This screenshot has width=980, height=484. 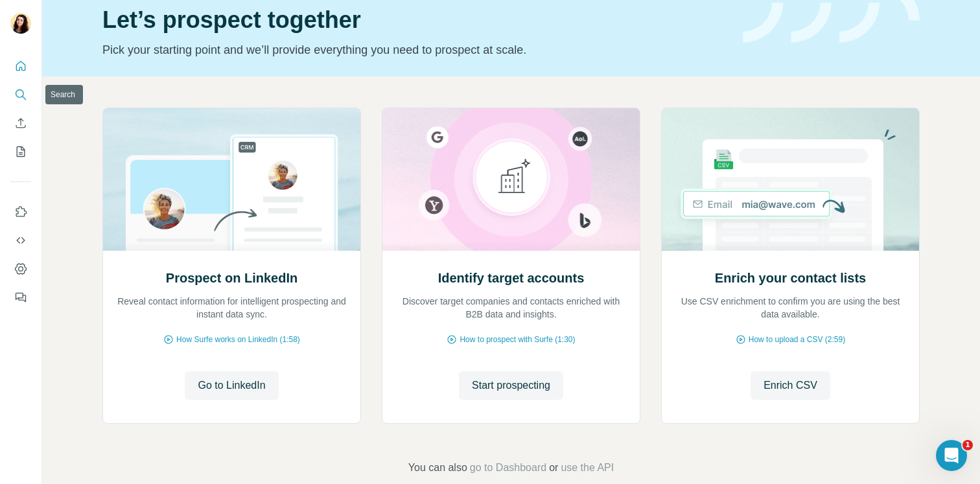 What do you see at coordinates (21, 298) in the screenshot?
I see `button: Feedback` at bounding box center [21, 298].